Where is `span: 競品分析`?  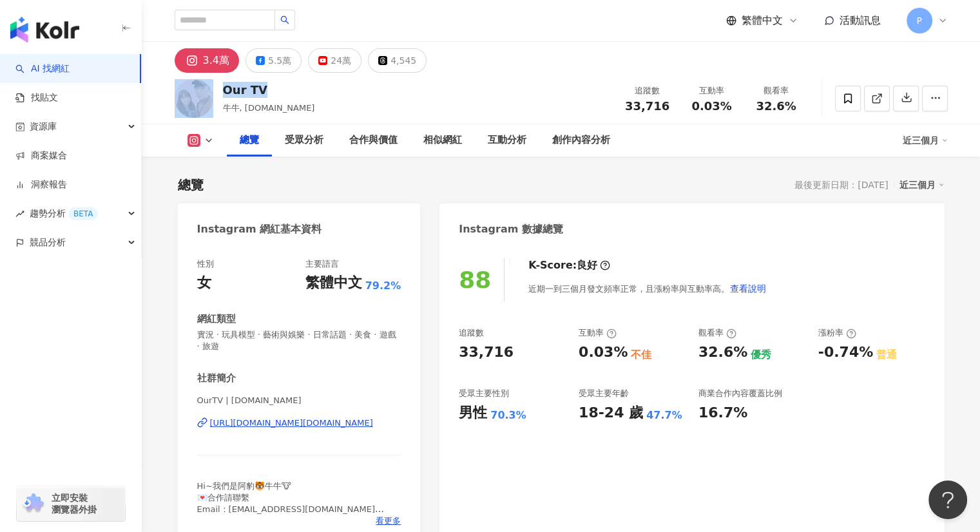 span: 競品分析 is located at coordinates (48, 242).